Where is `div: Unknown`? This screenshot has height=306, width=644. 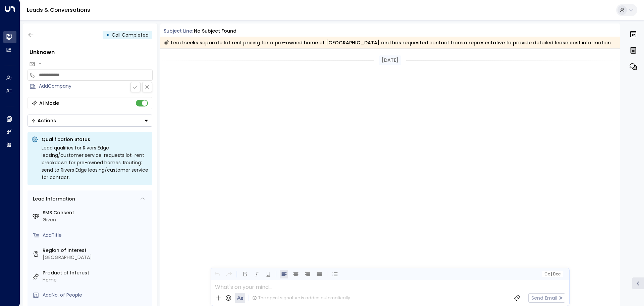 div: Unknown is located at coordinates (91, 52).